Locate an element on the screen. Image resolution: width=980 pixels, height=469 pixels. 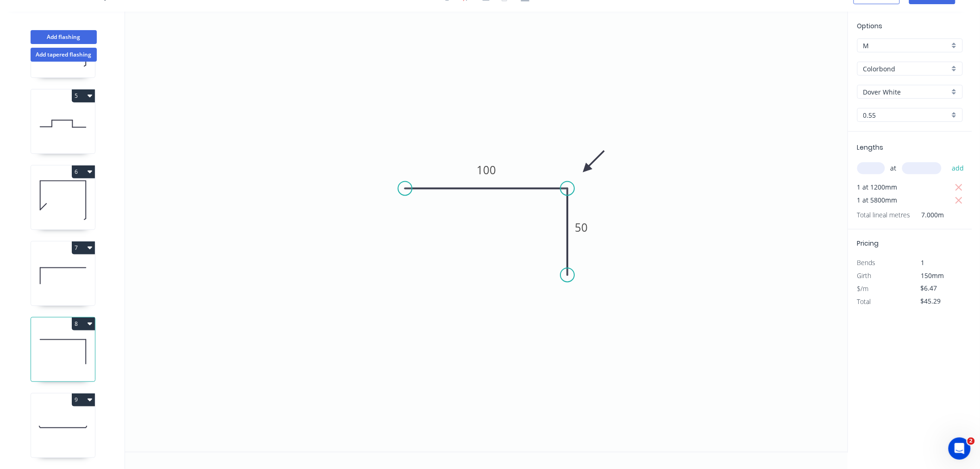
button: add is located at coordinates (957, 169).